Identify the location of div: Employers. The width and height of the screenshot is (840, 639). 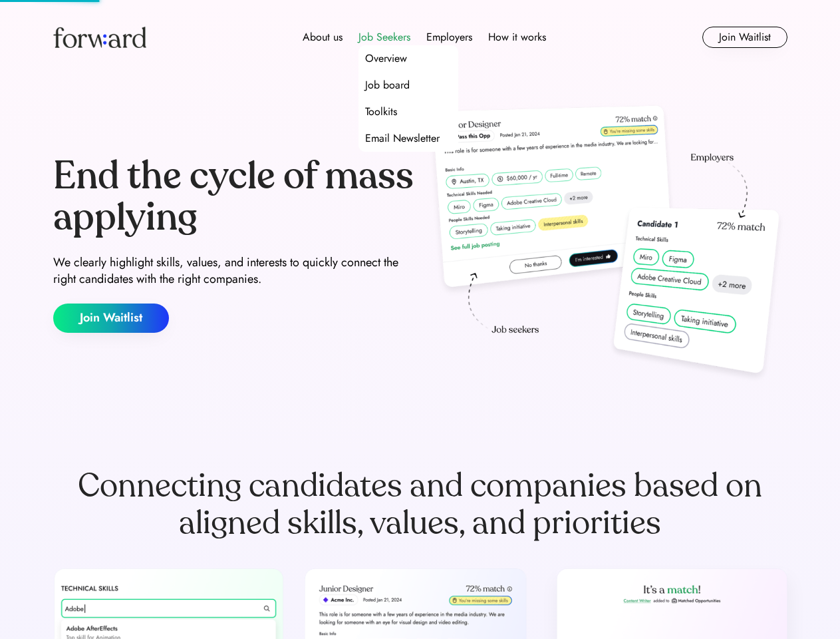
(449, 38).